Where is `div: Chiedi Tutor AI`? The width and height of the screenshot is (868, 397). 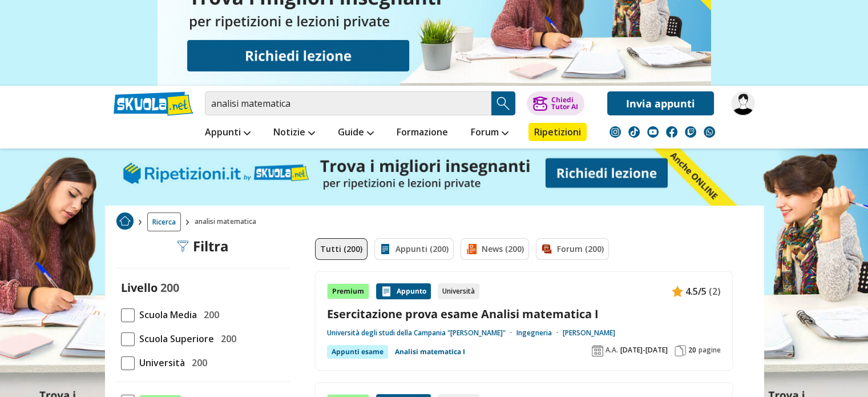
div: Chiedi Tutor AI is located at coordinates (564, 103).